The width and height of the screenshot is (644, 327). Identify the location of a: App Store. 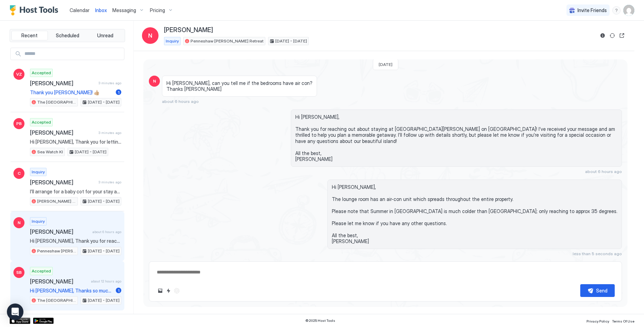
(20, 320).